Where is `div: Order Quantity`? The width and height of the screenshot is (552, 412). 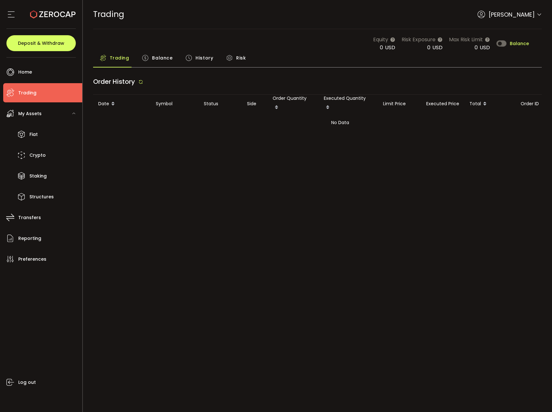 div: Order Quantity is located at coordinates (293, 104).